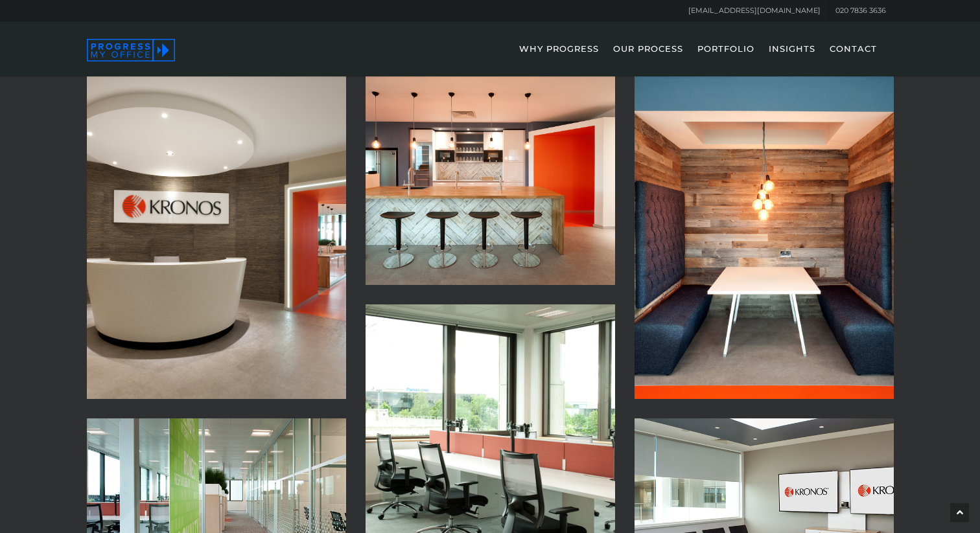  What do you see at coordinates (764, 238) in the screenshot?
I see `img: Kronos Breakout` at bounding box center [764, 238].